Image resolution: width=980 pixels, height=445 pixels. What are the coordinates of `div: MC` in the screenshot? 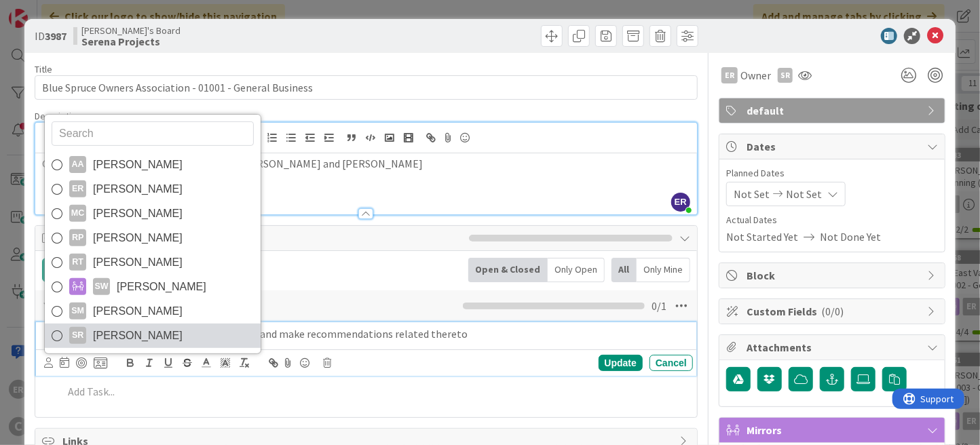 It's located at (78, 213).